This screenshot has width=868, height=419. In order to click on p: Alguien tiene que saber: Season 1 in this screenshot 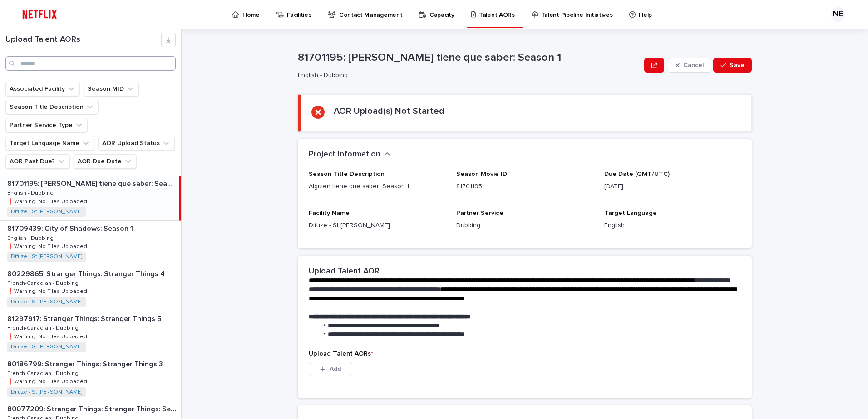, I will do `click(377, 186)`.